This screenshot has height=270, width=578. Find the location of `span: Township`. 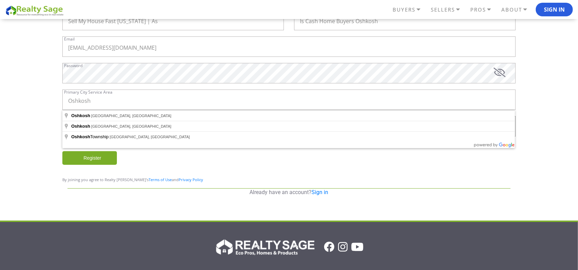

span: Township is located at coordinates (90, 137).